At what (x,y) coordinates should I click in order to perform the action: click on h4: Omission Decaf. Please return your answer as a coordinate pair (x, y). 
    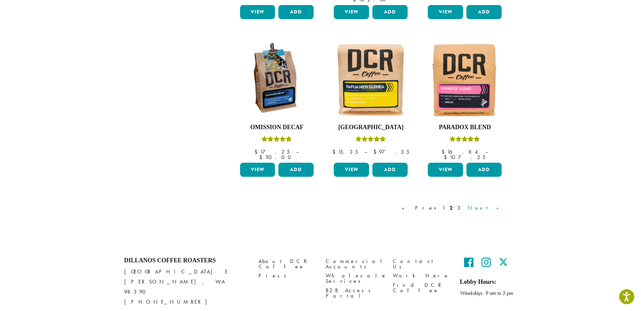
    Looking at the image, I should click on (277, 128).